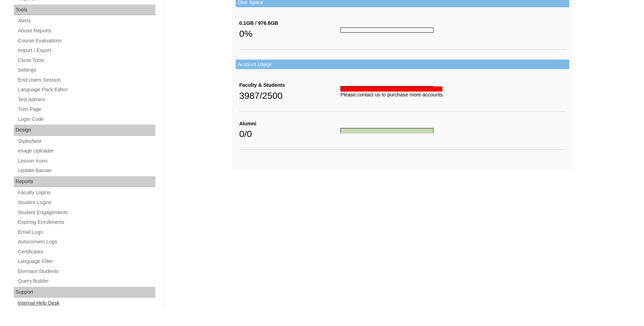 The width and height of the screenshot is (644, 326). I want to click on a: Language Filter, so click(86, 261).